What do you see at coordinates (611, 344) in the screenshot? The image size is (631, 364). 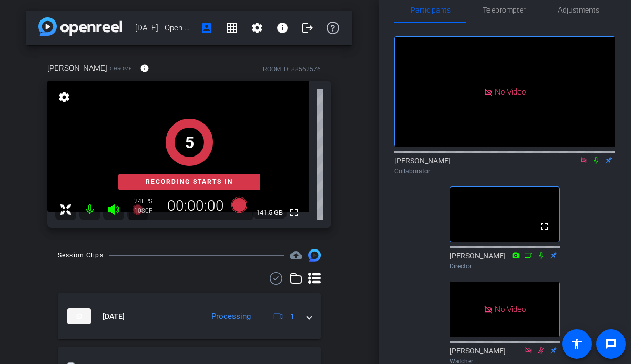 I see `mat-icon: message` at bounding box center [611, 344].